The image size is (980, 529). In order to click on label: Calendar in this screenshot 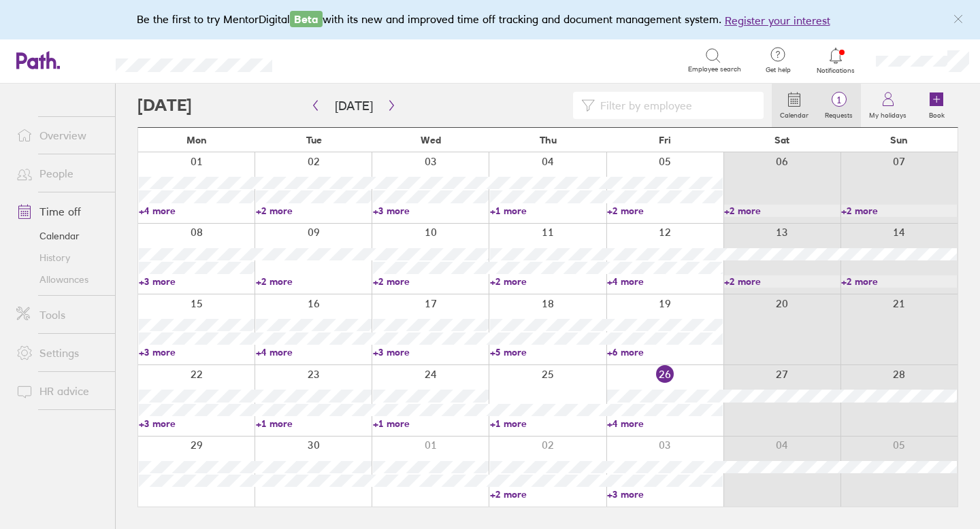, I will do `click(794, 113)`.